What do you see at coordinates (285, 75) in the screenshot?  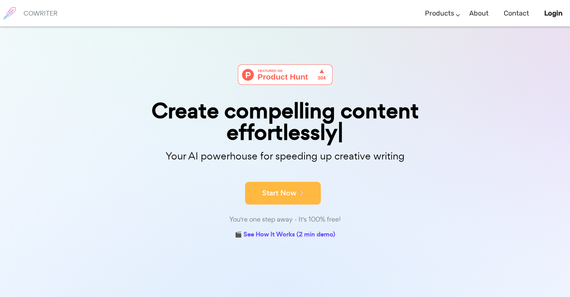 I see `img: Cowriter - Your AI buddy for speeding up creative writing | Product Hunt` at bounding box center [285, 75].